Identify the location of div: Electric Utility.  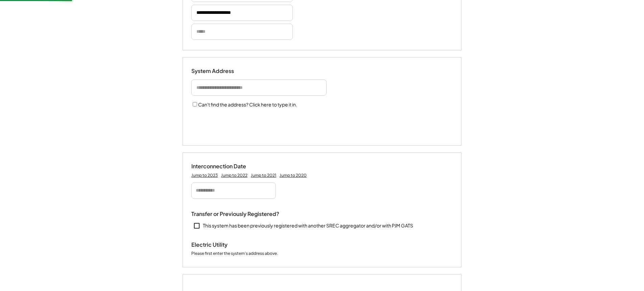
(225, 245).